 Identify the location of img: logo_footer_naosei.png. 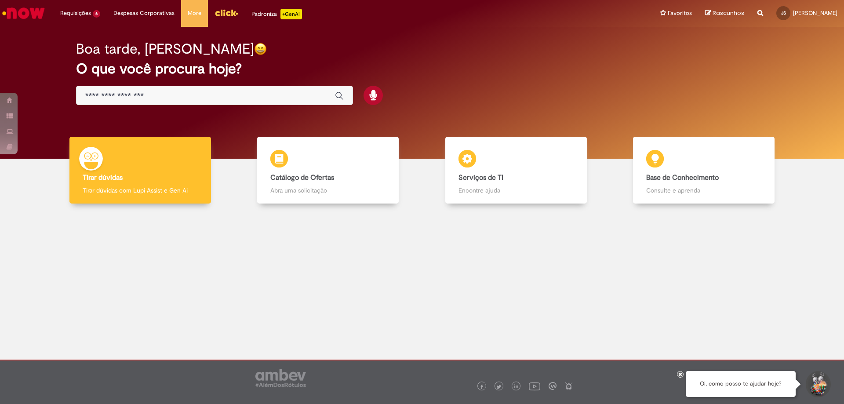
(569, 386).